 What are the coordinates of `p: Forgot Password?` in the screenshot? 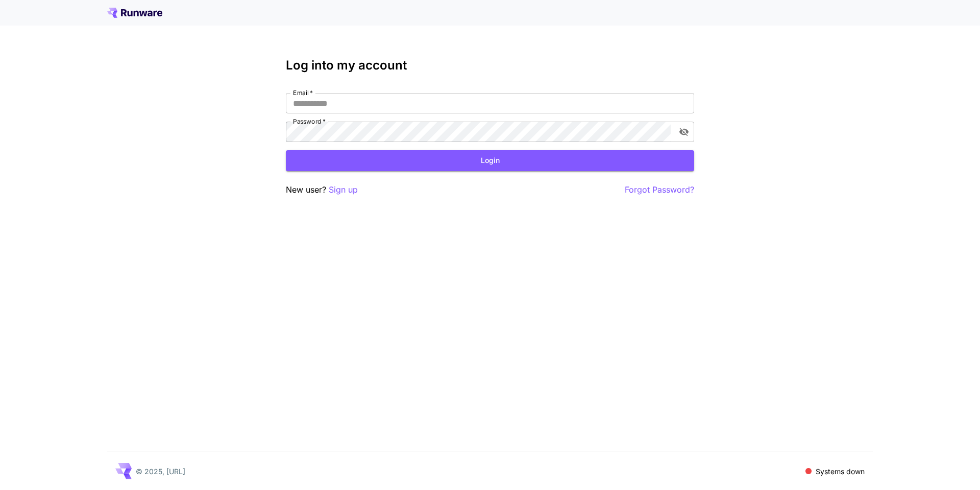 It's located at (659, 190).